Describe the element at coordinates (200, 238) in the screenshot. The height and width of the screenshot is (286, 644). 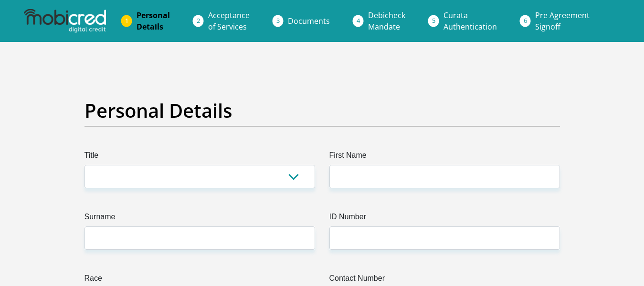
I see `input: Surname` at that location.